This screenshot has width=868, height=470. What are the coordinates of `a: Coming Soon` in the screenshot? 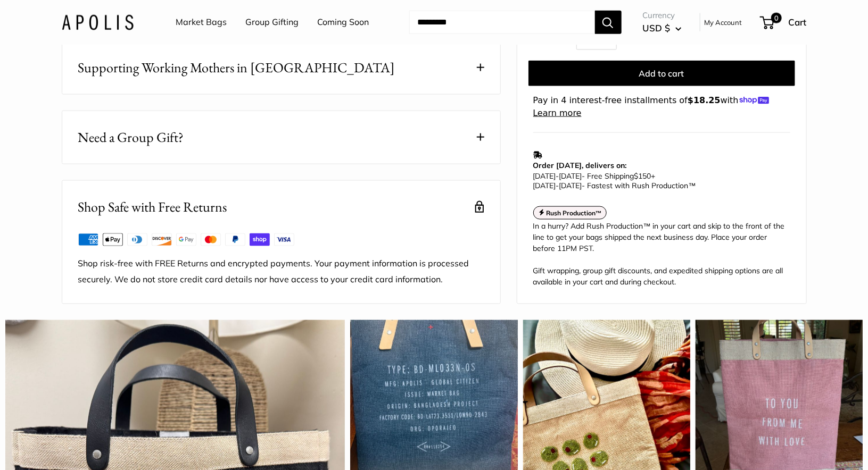 It's located at (344, 22).